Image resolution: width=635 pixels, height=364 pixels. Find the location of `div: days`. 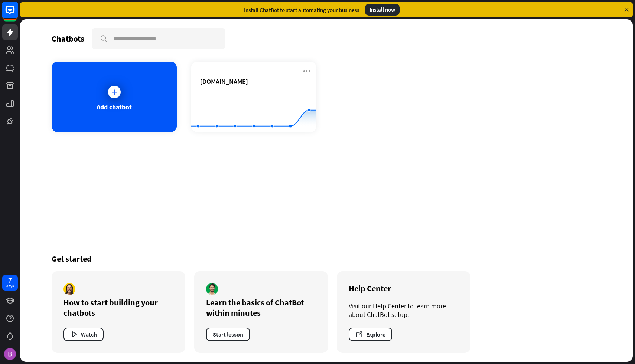

div: days is located at coordinates (10, 286).